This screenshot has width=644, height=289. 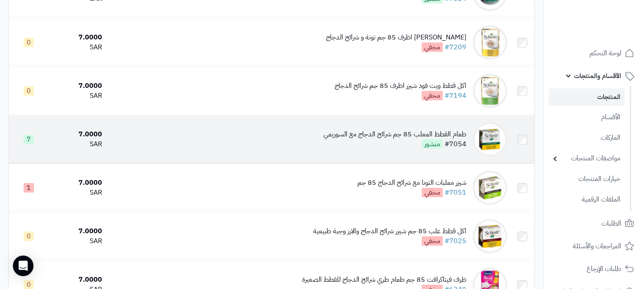 What do you see at coordinates (395, 134) in the screenshot?
I see `div: طعام القطط المعلب 85 جم شرائح الدجاج مع السوريمي` at bounding box center [395, 134].